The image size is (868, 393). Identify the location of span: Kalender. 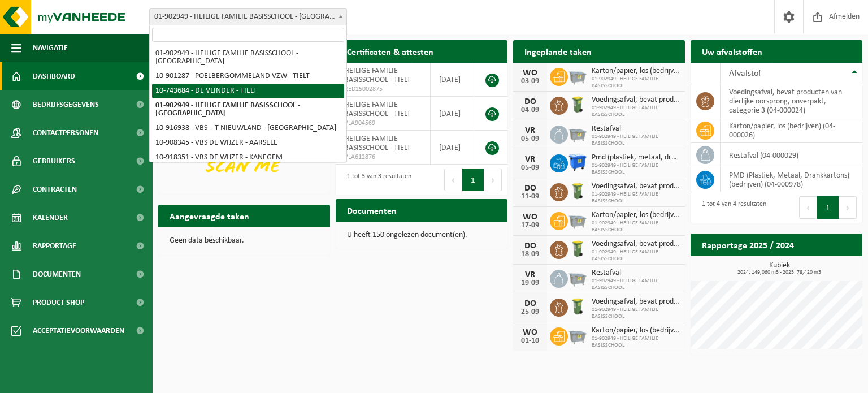
(50, 218).